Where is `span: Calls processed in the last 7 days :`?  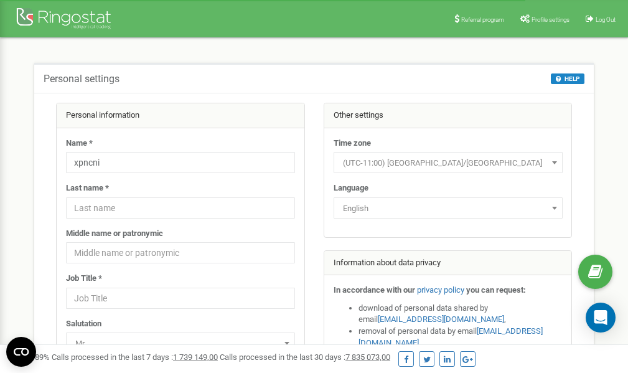
span: Calls processed in the last 7 days : is located at coordinates (134, 357).